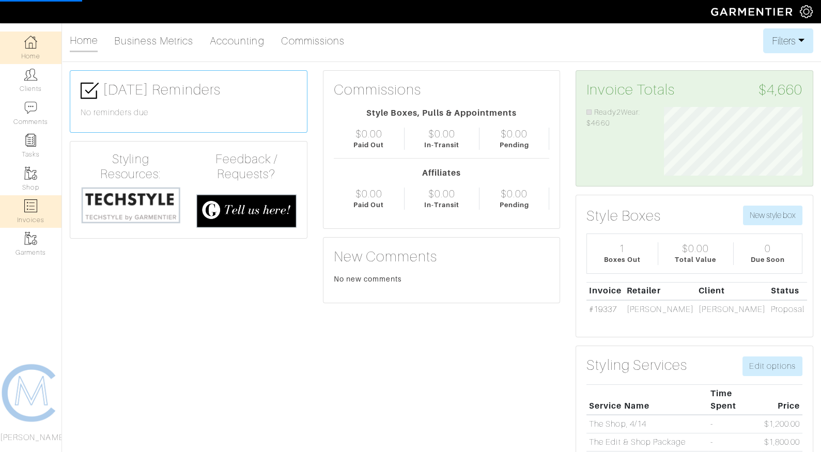  What do you see at coordinates (780, 90) in the screenshot?
I see `span: $4,660` at bounding box center [780, 90].